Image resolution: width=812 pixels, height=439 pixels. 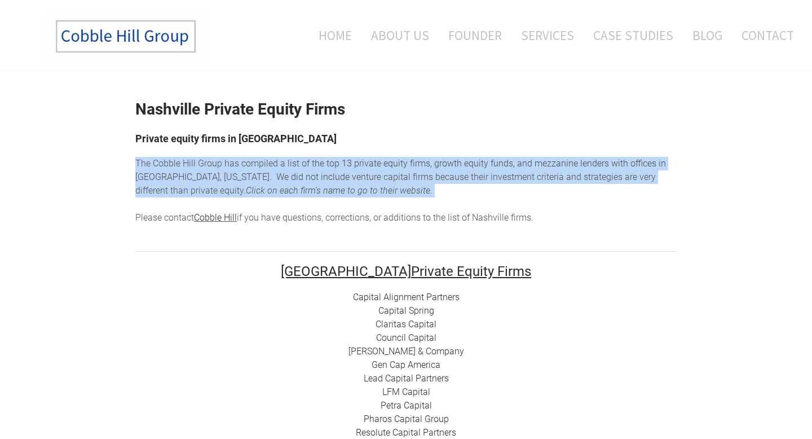 What do you see at coordinates (240, 109) in the screenshot?
I see `strong: Nashville Private Equity Firms` at bounding box center [240, 109].